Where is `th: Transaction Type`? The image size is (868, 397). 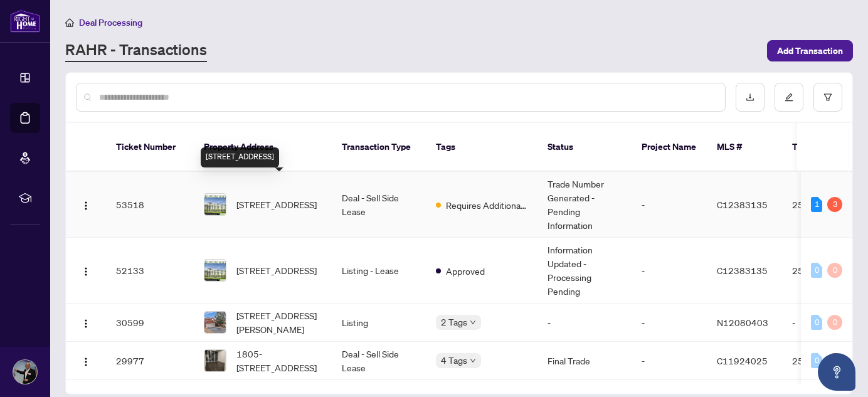 th: Transaction Type is located at coordinates (379, 148).